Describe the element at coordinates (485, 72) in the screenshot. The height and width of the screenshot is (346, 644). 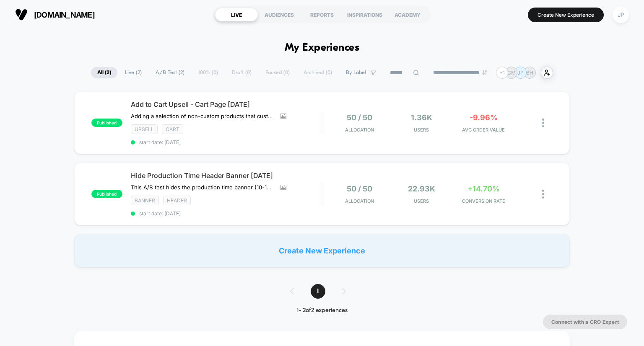
I see `img: end` at that location.